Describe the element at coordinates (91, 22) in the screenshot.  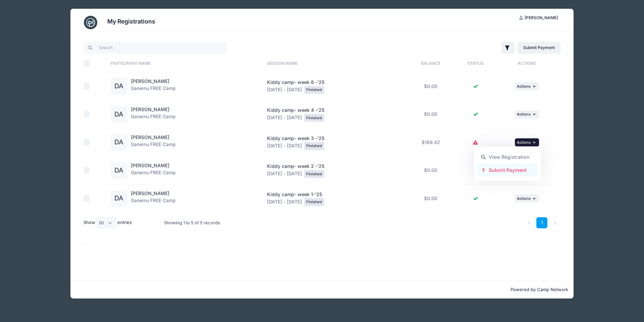
I see `img: CampNetwork` at that location.